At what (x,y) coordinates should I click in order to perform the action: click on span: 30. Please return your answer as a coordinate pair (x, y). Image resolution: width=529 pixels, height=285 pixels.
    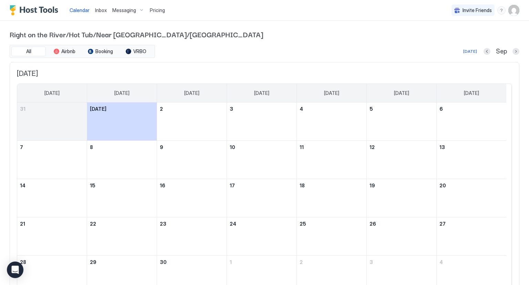
    Looking at the image, I should click on (163, 261).